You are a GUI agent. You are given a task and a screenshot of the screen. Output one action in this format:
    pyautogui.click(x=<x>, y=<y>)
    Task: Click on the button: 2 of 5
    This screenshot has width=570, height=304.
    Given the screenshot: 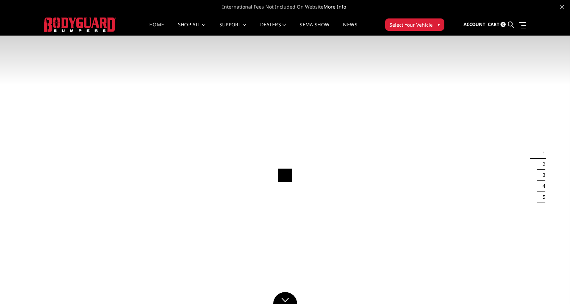 What is the action you would take?
    pyautogui.click(x=542, y=165)
    